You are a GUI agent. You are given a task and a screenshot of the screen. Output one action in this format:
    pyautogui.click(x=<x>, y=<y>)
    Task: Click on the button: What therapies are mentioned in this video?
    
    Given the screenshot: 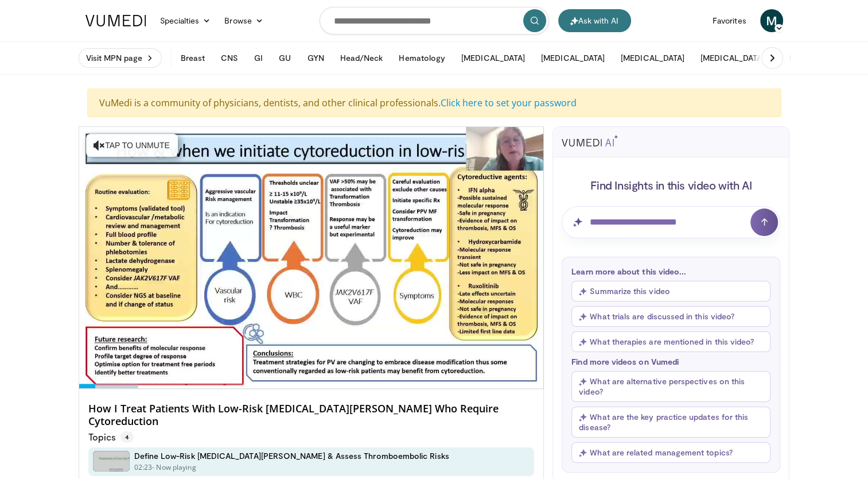 What is the action you would take?
    pyautogui.click(x=671, y=342)
    